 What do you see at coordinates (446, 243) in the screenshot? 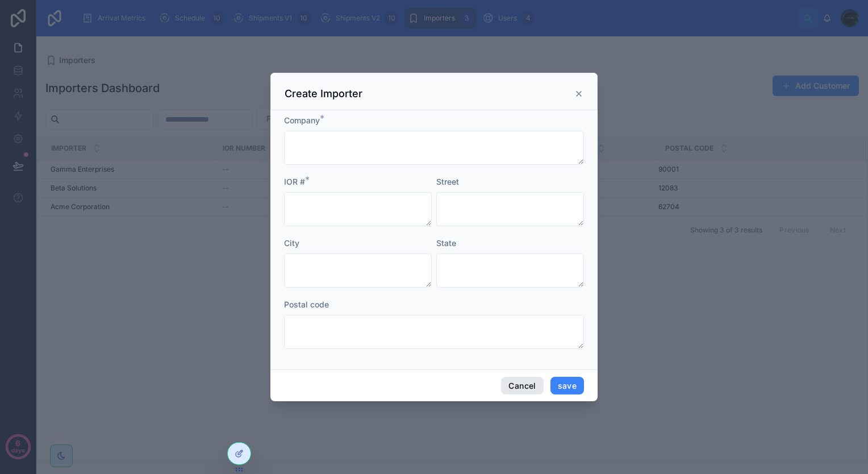
I see `span: State` at bounding box center [446, 243].